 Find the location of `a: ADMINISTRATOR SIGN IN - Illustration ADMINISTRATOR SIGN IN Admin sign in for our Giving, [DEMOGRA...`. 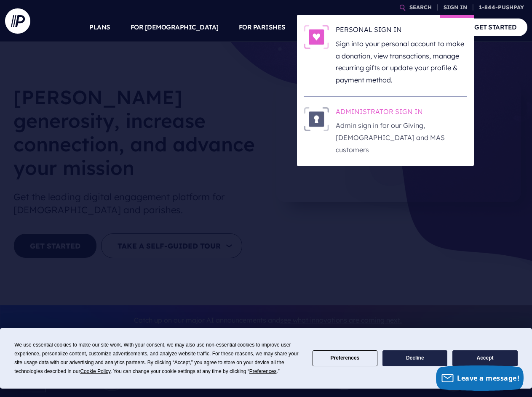

a: ADMINISTRATOR SIGN IN - Illustration ADMINISTRATOR SIGN IN Admin sign in for our Giving, [DEMOGRA... is located at coordinates (386, 131).